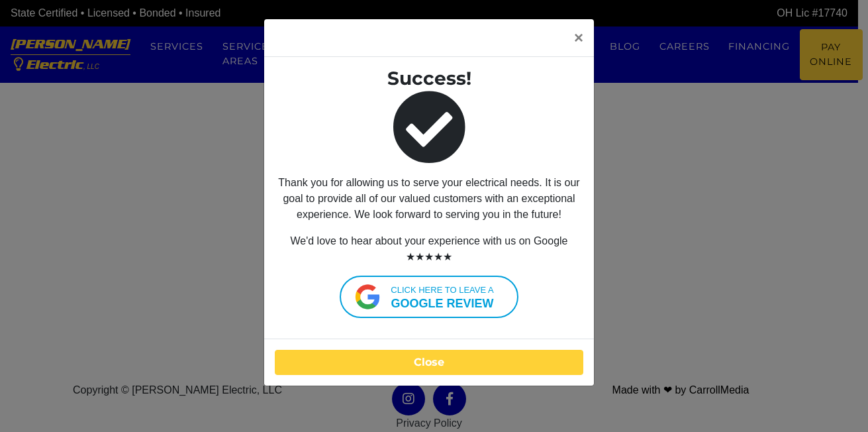 The width and height of the screenshot is (868, 432). What do you see at coordinates (442, 303) in the screenshot?
I see `strong: google review` at bounding box center [442, 303].